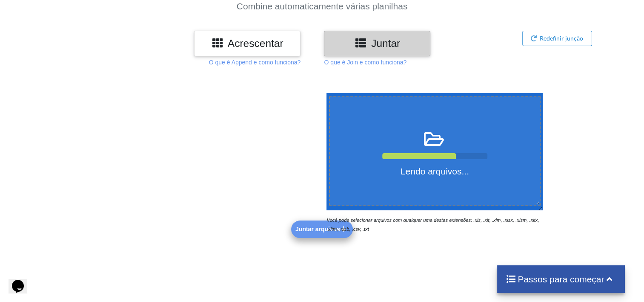 The width and height of the screenshot is (644, 302). What do you see at coordinates (561, 38) in the screenshot?
I see `font: Redefinir junção` at bounding box center [561, 38].